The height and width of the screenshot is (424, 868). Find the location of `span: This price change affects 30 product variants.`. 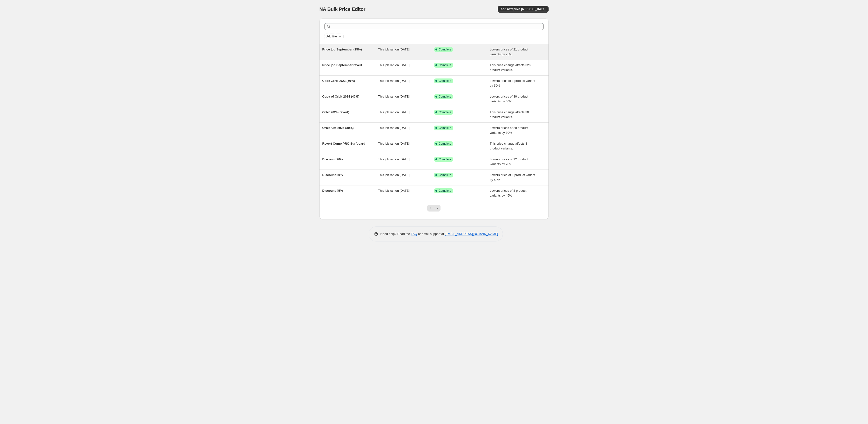

span: This price change affects 30 product variants. is located at coordinates (509, 114).